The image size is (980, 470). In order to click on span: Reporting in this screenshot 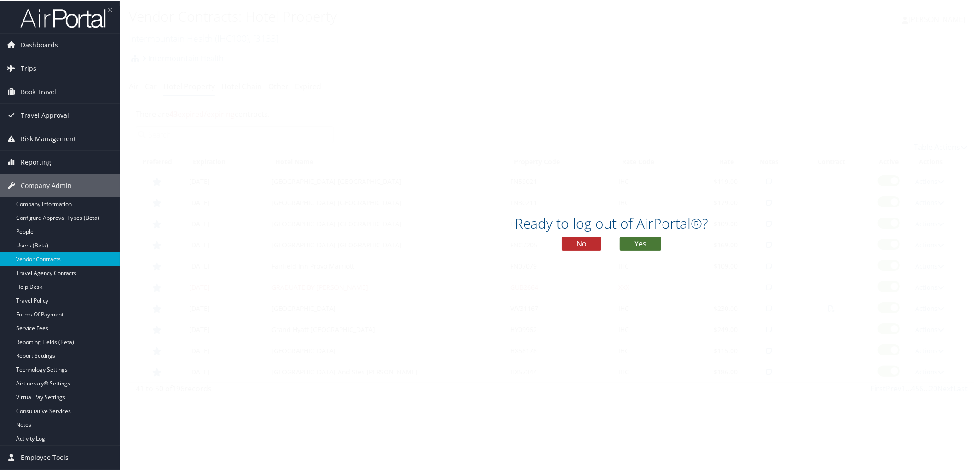, I will do `click(36, 162)`.